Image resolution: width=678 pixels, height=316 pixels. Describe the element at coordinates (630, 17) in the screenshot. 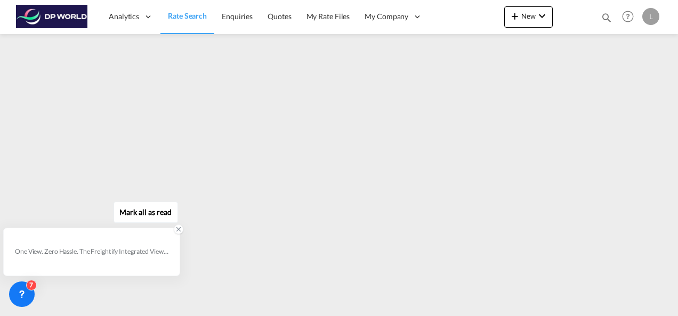

I see `div: Help` at that location.